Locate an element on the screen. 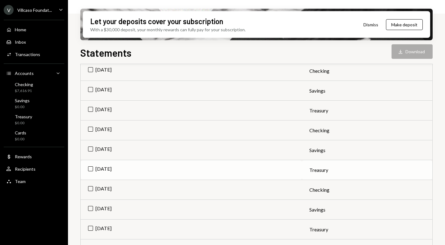 This screenshot has height=245, width=445. div: Home is located at coordinates (20, 29).